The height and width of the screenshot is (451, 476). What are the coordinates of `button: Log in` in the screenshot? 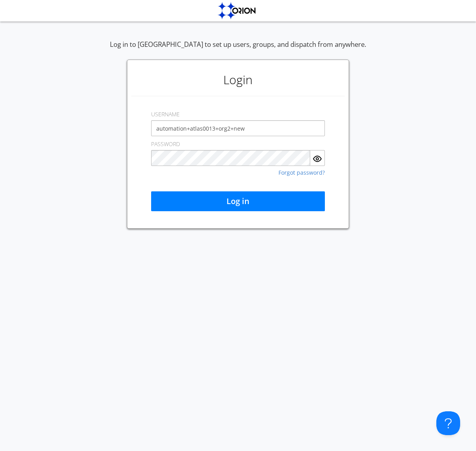 It's located at (238, 201).